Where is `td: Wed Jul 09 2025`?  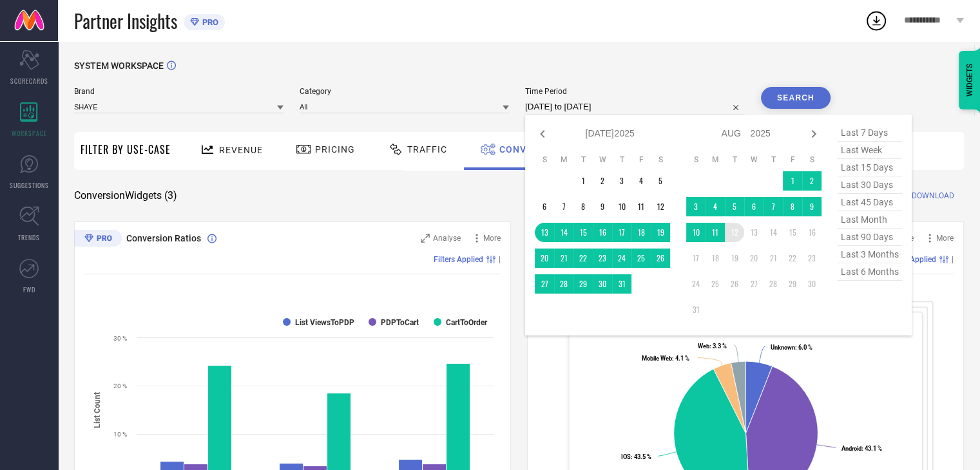 td: Wed Jul 09 2025 is located at coordinates (602, 206).